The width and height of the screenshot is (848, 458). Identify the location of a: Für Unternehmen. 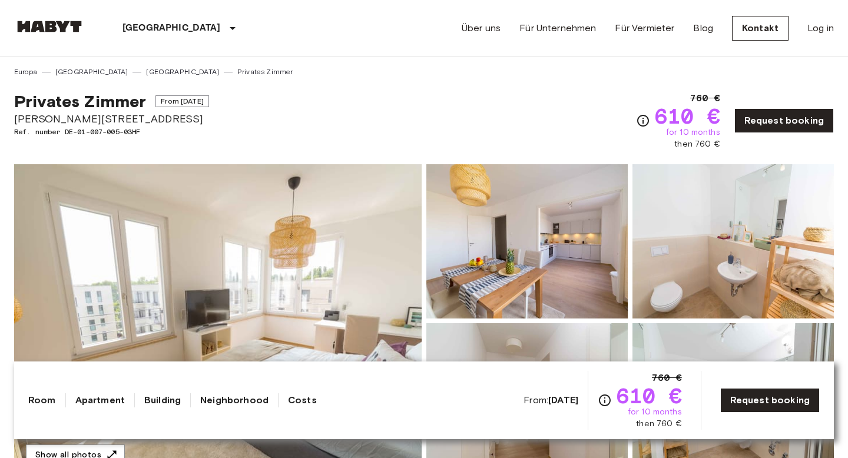
(558, 28).